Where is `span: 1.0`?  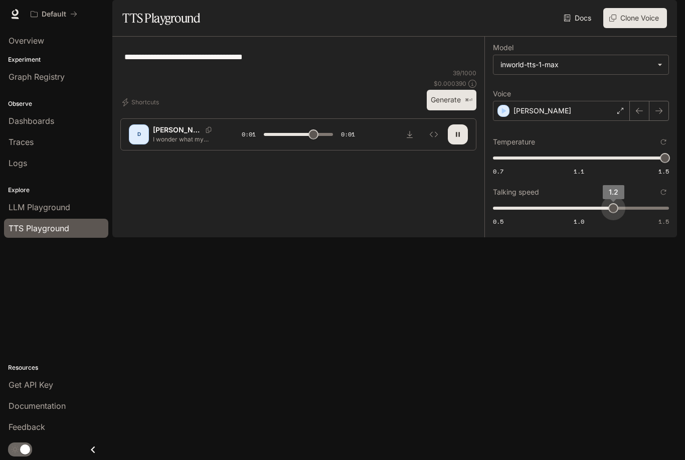
span: 1.0 is located at coordinates (579, 221).